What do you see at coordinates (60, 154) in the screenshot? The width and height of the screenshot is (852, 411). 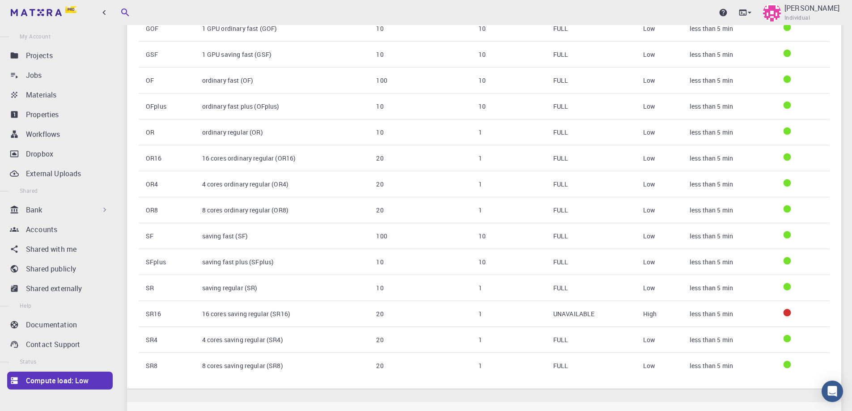 I see `a: Dropbox` at bounding box center [60, 154].